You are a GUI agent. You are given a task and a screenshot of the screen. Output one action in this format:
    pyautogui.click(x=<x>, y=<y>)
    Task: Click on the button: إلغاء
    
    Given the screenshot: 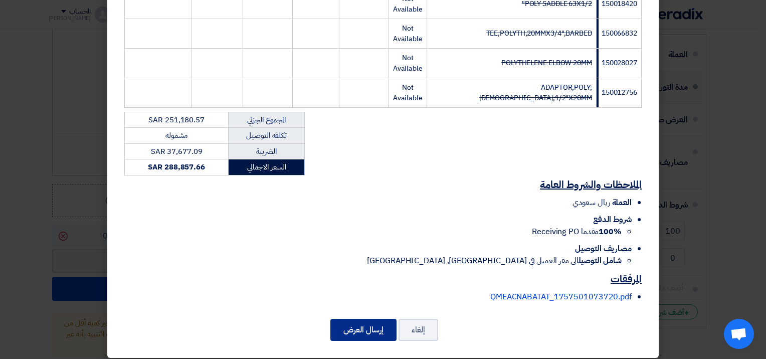 What is the action you would take?
    pyautogui.click(x=418, y=330)
    